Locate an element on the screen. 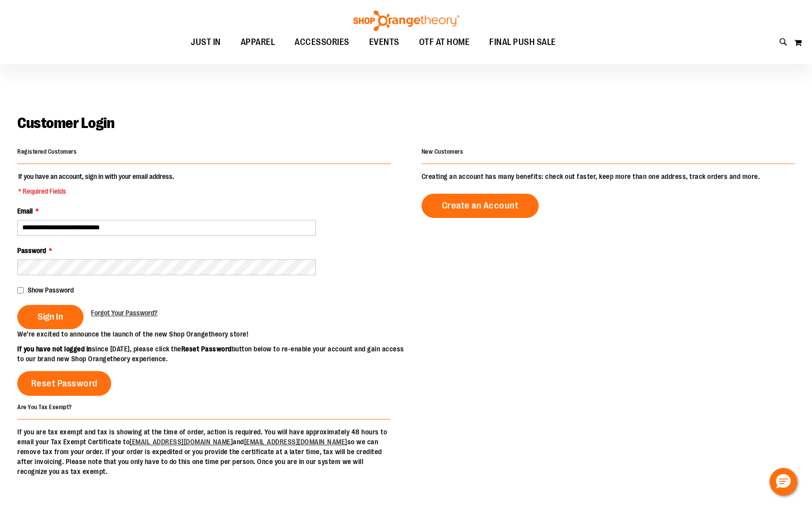 This screenshot has height=508, width=812. button: Hello, have a question? Let’s chat. is located at coordinates (783, 482).